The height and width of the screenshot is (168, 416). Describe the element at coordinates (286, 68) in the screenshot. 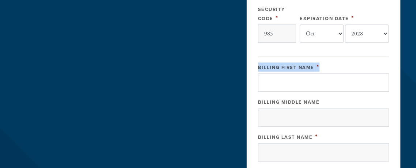

I see `label: Billing First Name` at that location.